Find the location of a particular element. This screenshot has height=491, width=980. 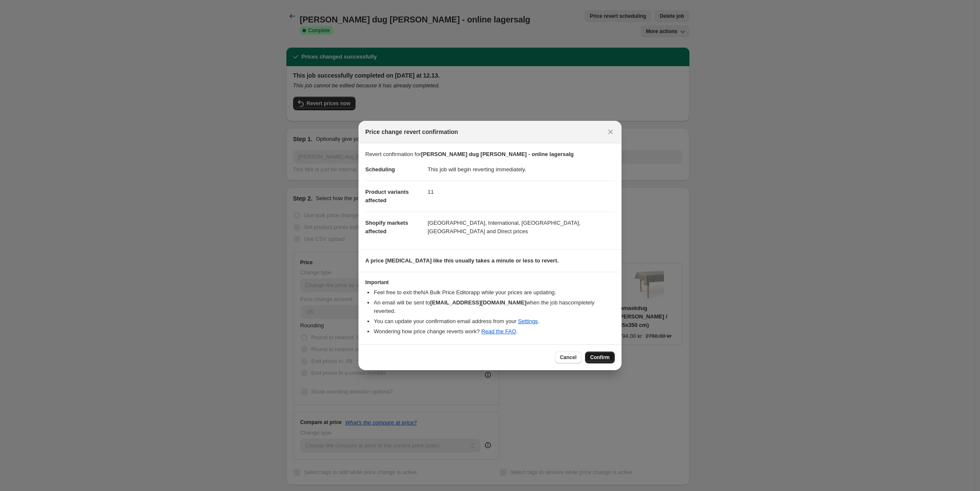

h3: Important is located at coordinates (490, 283).